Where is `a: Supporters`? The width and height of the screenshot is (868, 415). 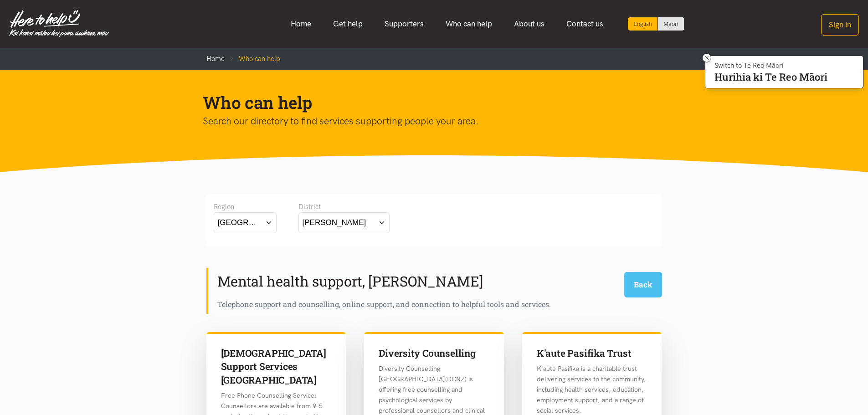 a: Supporters is located at coordinates (405, 23).